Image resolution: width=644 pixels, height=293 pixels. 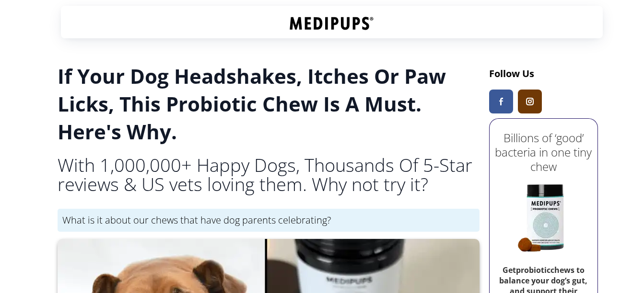 I want to click on img: Medipups Facebook, so click(x=501, y=101).